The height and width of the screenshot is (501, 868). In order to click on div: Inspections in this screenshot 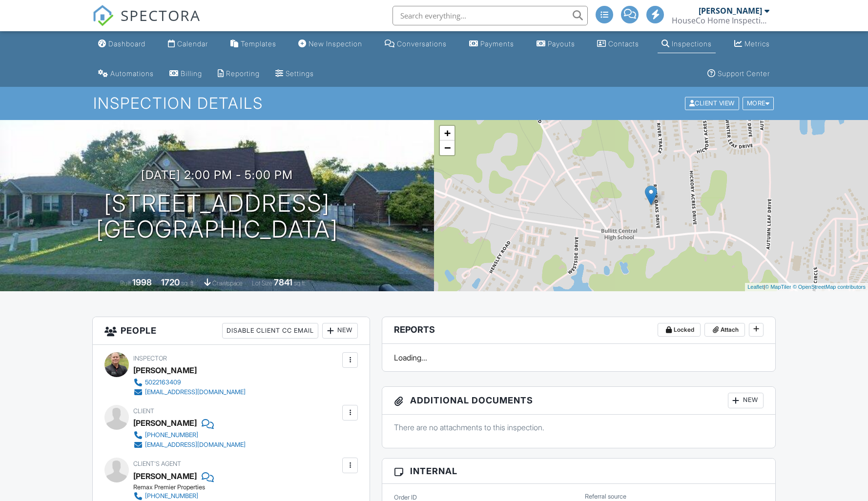, I will do `click(691, 44)`.